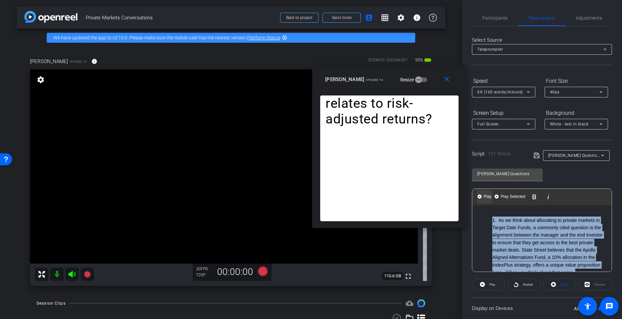  Describe the element at coordinates (576, 81) in the screenshot. I see `div: Font Size` at that location.